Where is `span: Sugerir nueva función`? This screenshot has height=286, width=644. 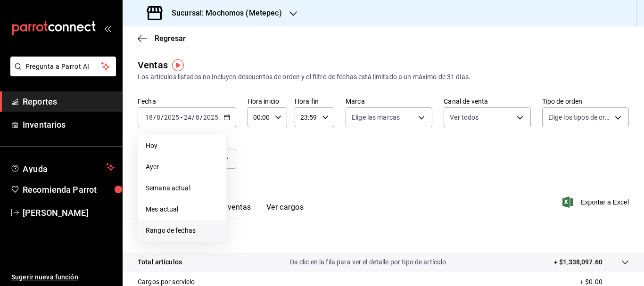
span: Sugerir nueva función is located at coordinates (63, 277).